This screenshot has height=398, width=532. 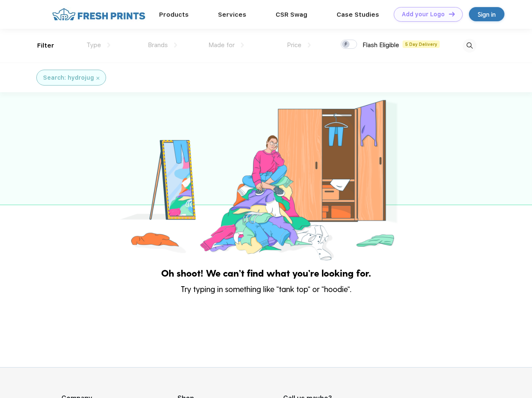 I want to click on span: Made for, so click(x=221, y=45).